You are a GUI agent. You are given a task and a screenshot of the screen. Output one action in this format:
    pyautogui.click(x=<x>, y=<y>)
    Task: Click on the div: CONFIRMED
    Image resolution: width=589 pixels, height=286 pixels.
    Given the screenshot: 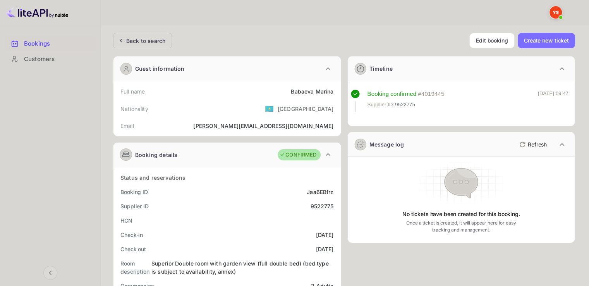 What is the action you would take?
    pyautogui.click(x=298, y=155)
    